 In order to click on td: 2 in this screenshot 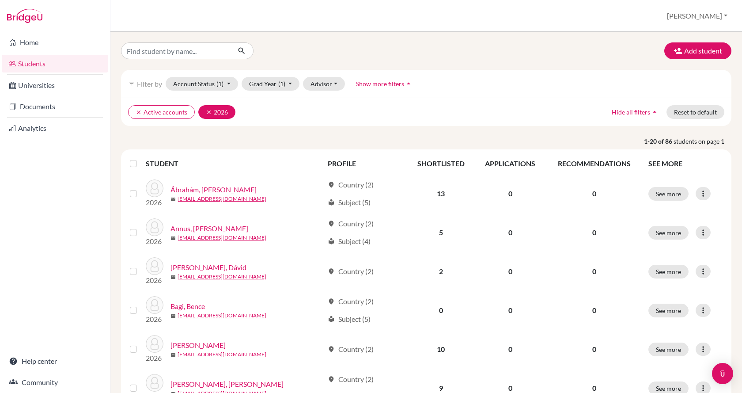, I will do `click(441, 271)`.